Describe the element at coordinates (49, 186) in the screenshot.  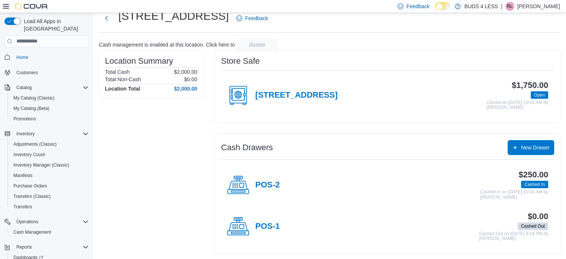
I see `button: Purchase Orders` at that location.